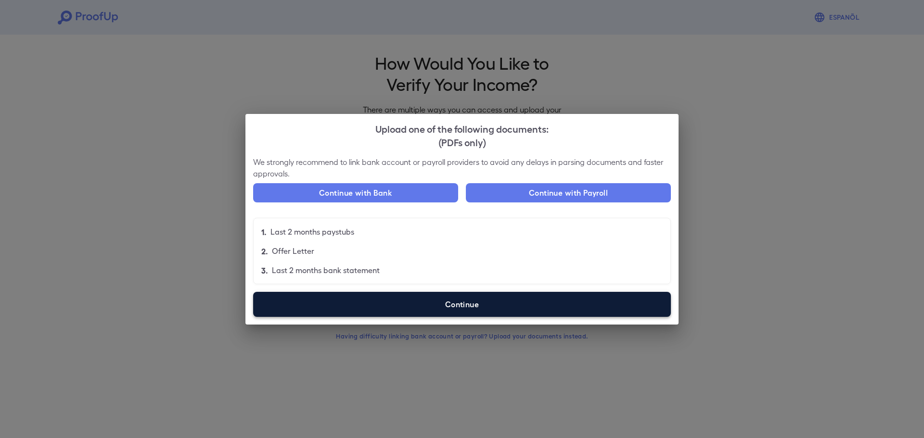  Describe the element at coordinates (568, 193) in the screenshot. I see `button: Continue with Payroll` at that location.